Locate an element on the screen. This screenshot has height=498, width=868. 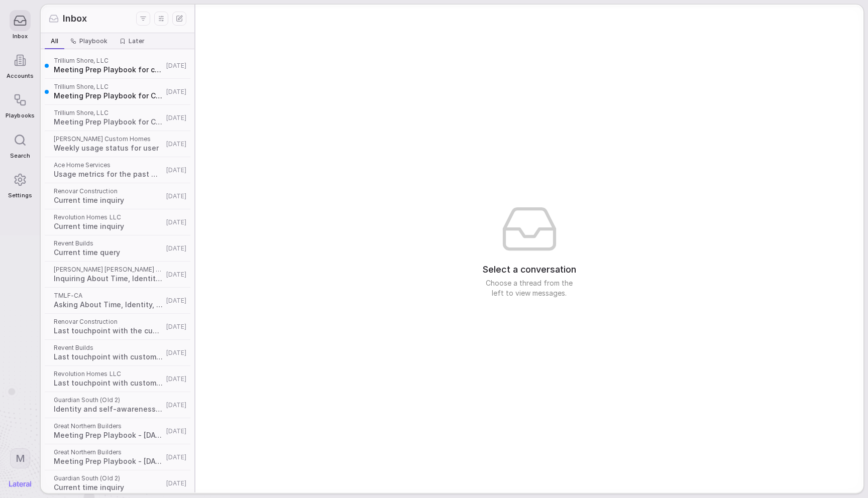
span: Current time query is located at coordinates (108, 253).